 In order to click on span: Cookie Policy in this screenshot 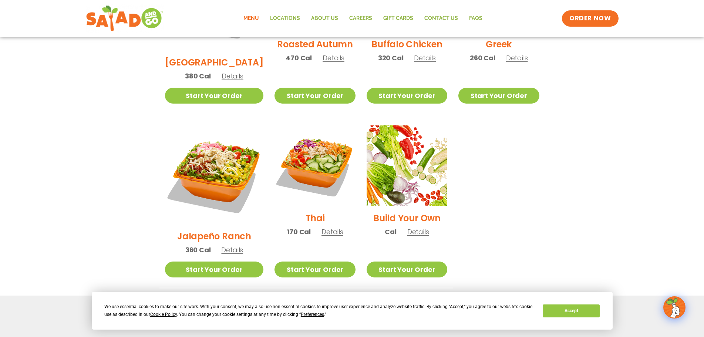, I will do `click(164, 314)`.